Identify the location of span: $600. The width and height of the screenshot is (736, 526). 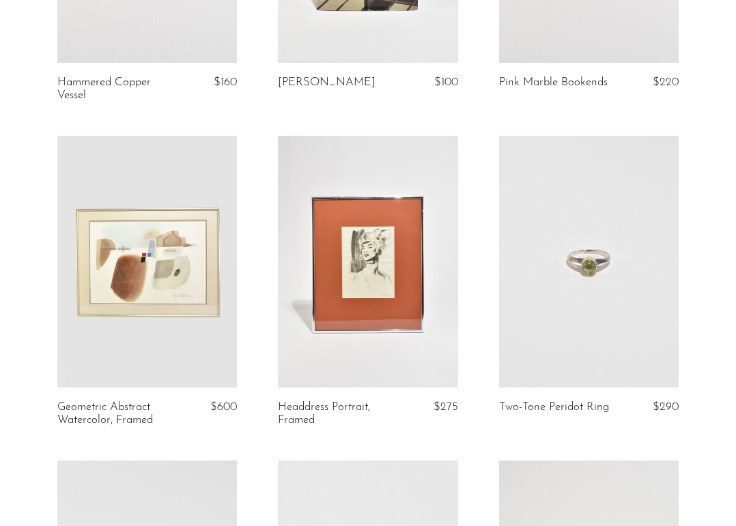
(223, 407).